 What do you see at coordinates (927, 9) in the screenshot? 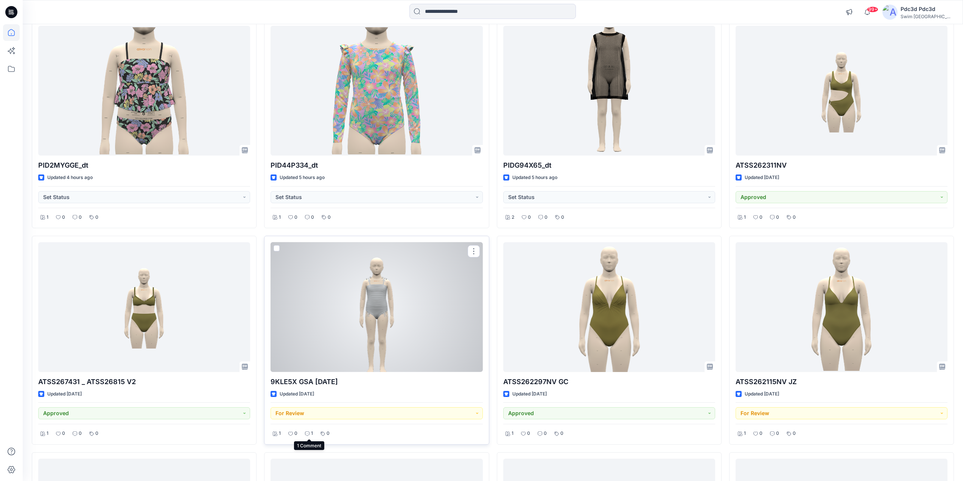
I see `div: Pdc3d Pdc3d` at bounding box center [927, 9].